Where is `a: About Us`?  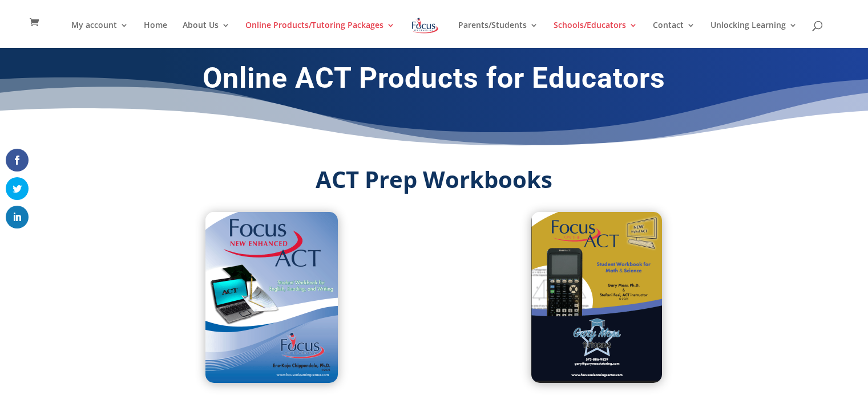 a: About Us is located at coordinates (206, 34).